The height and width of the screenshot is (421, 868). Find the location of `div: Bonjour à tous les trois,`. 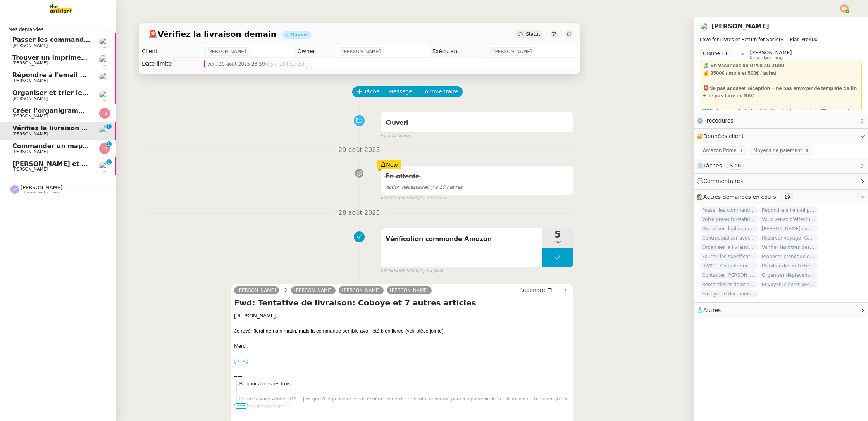

div: Bonjour à tous les trois, is located at coordinates (405, 384).